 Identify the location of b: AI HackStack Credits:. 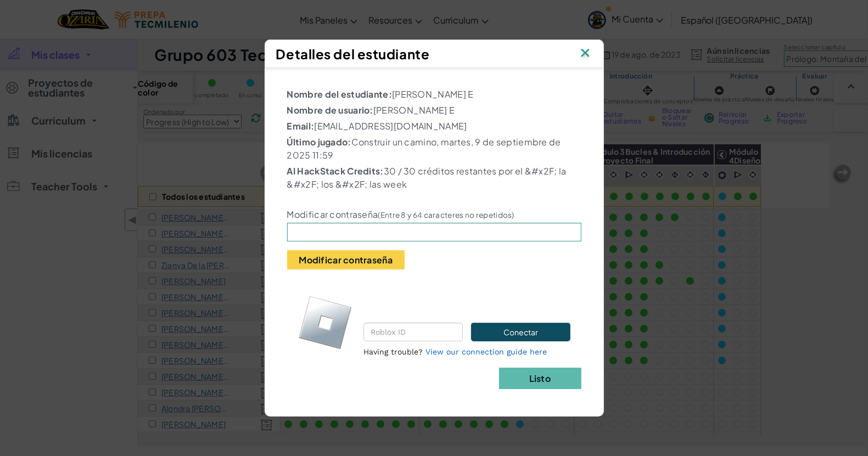
(336, 171).